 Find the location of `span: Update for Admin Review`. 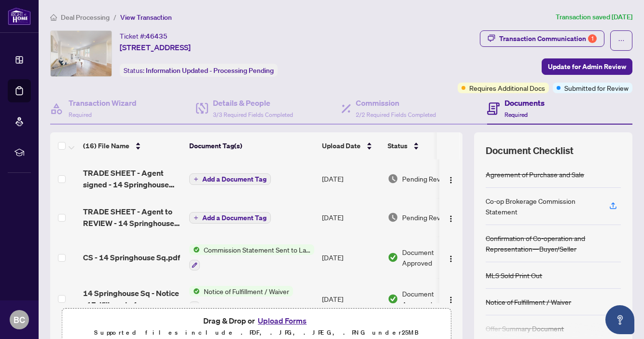

span: Update for Admin Review is located at coordinates (587, 66).